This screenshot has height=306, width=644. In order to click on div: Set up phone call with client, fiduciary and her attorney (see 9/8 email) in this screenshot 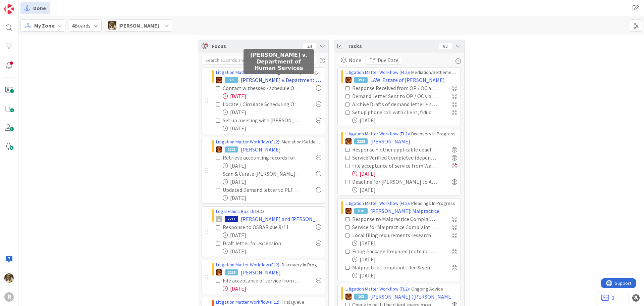, I will do `click(394, 112)`.